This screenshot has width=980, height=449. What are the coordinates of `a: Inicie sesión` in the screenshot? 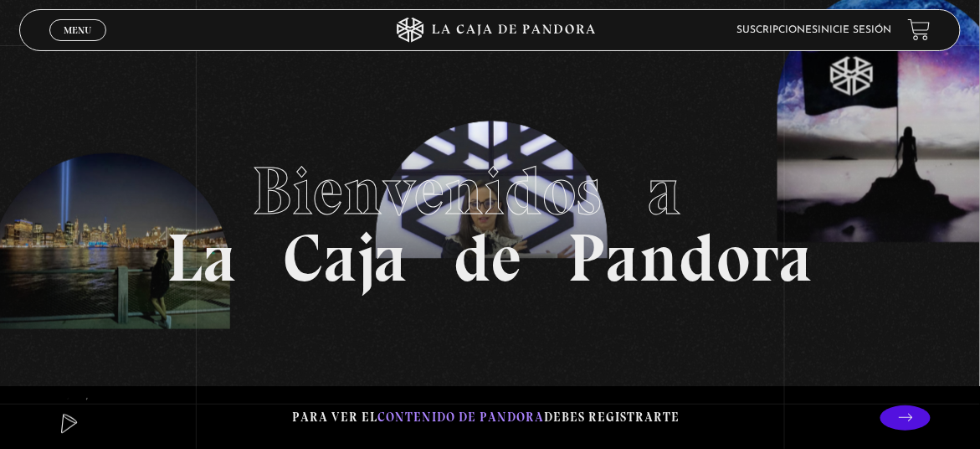 It's located at (855, 30).